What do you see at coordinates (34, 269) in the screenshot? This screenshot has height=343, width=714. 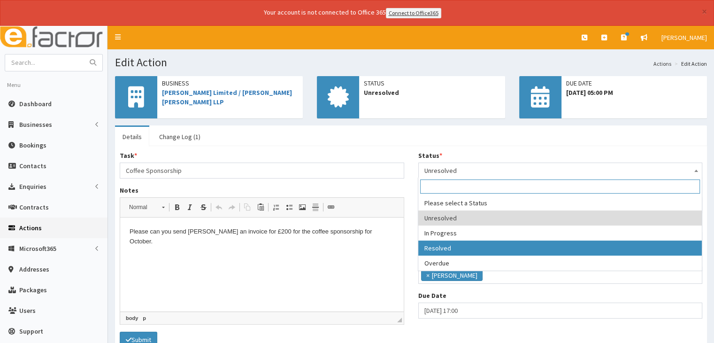 I see `span: Addresses` at bounding box center [34, 269].